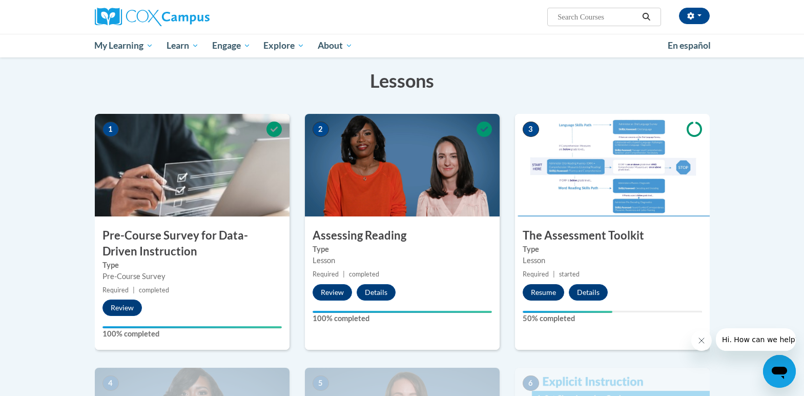 The height and width of the screenshot is (396, 804). Describe the element at coordinates (192, 243) in the screenshot. I see `h3: Pre-Course Survey for Data-Driven Instruction` at that location.